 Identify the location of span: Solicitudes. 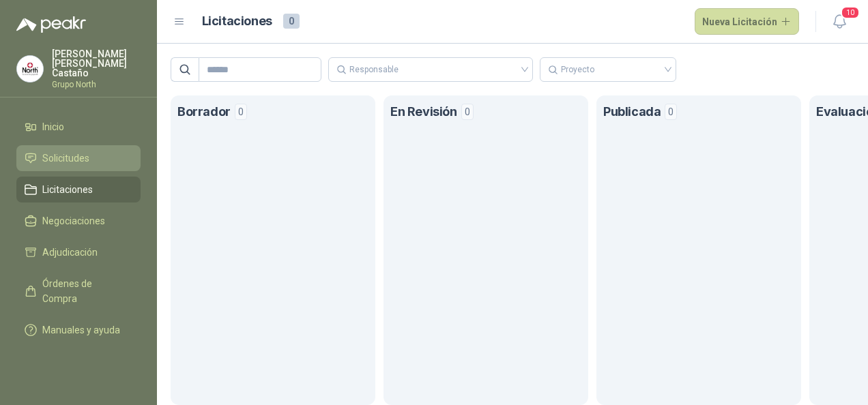
(66, 158).